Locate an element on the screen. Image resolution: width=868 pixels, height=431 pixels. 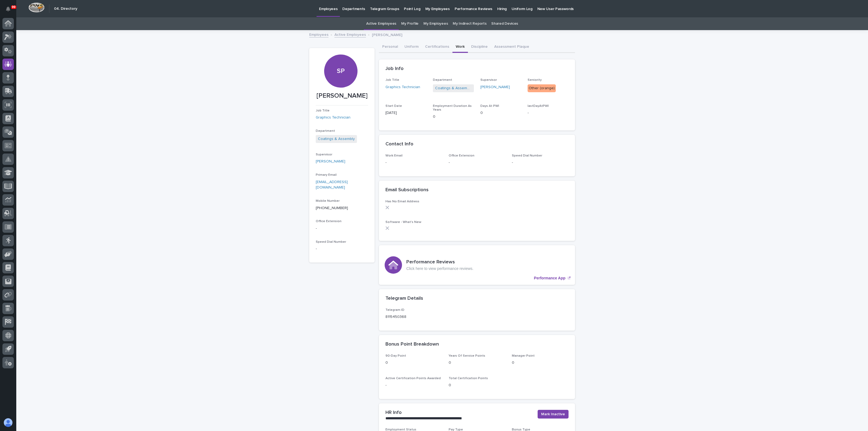
h2: Email Subscriptions is located at coordinates (407, 190).